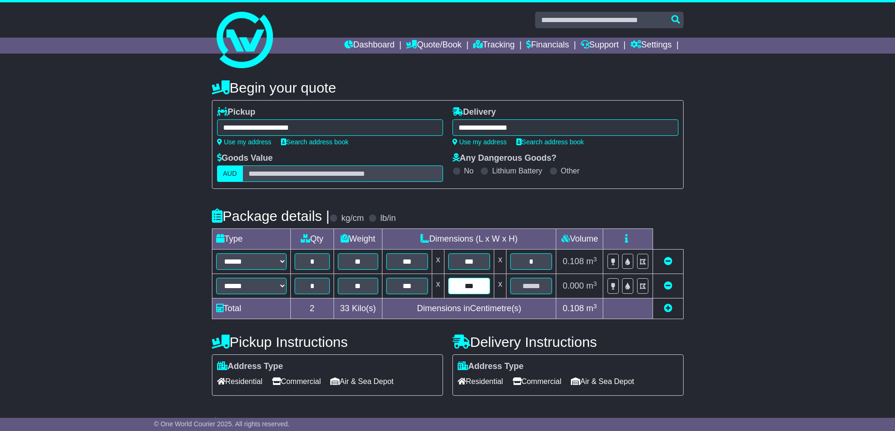 This screenshot has width=895, height=431. Describe the element at coordinates (434, 46) in the screenshot. I see `a: Quote/Book` at that location.